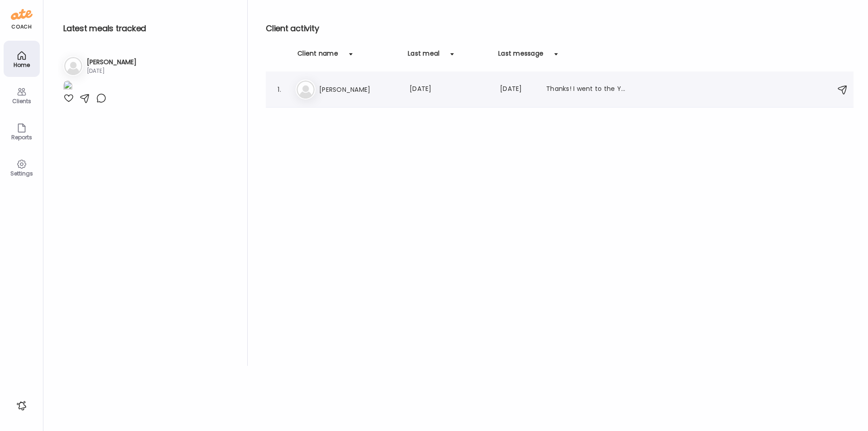  I want to click on div: 1., so click(279, 90).